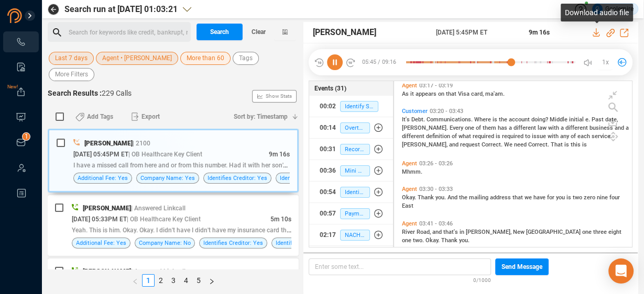 The width and height of the screenshot is (644, 294). Describe the element at coordinates (466, 136) in the screenshot. I see `span: what` at that location.